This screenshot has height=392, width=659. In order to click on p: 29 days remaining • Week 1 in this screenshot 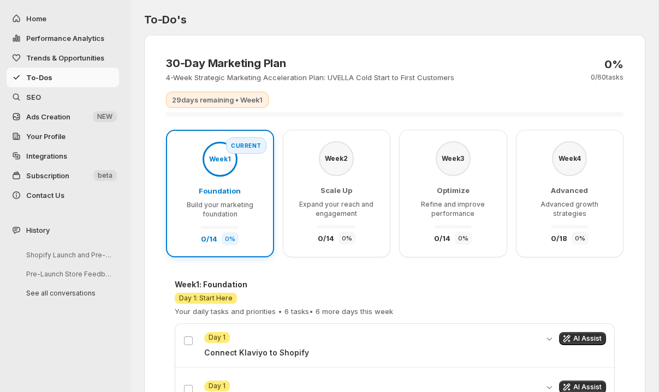, I will do `click(217, 100)`.